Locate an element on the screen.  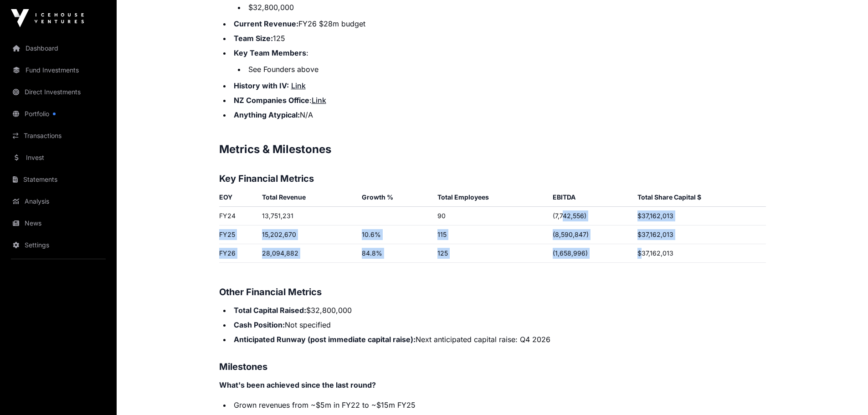
li: FY26 $28m budget is located at coordinates (498, 23).